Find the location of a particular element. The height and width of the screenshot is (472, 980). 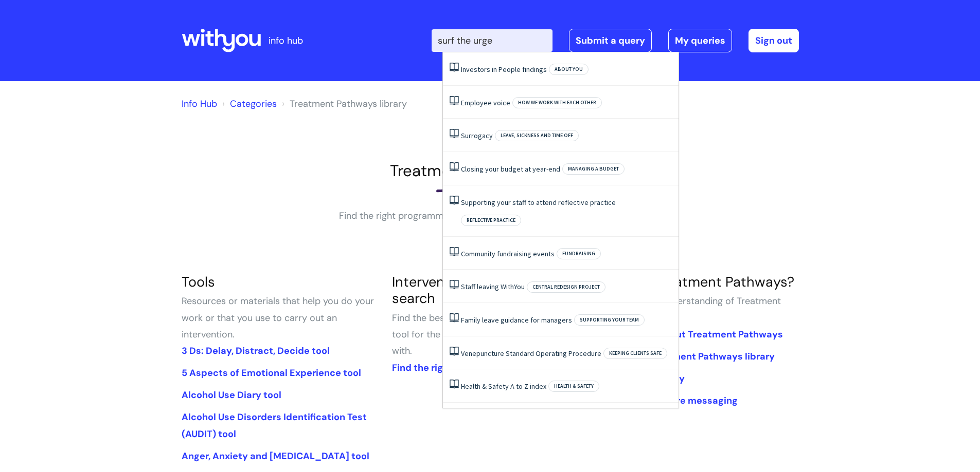

span: Central redesign project is located at coordinates (566, 287).